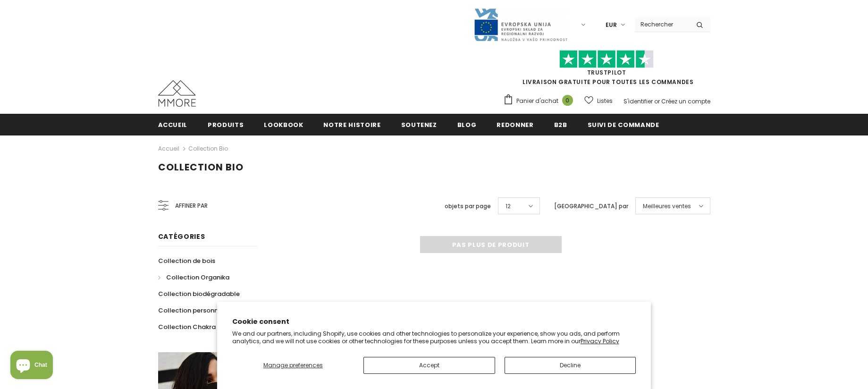 The height and width of the screenshot is (389, 868). Describe the element at coordinates (283, 124) in the screenshot. I see `a: Lookbook` at that location.